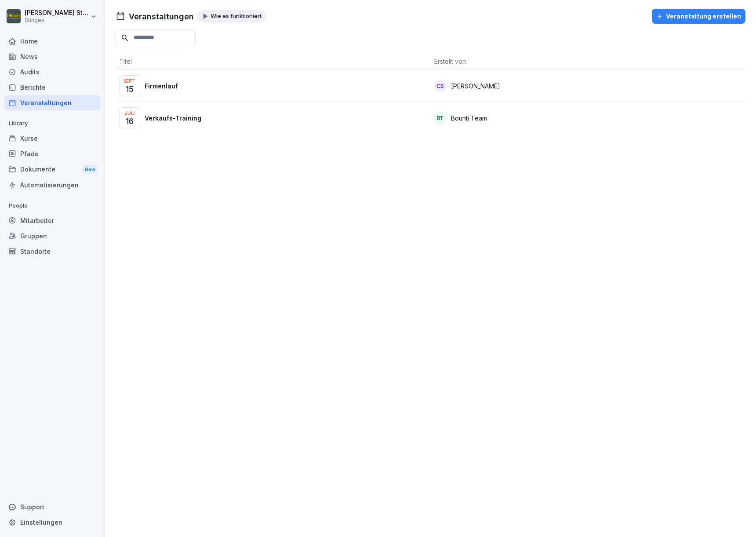 The width and height of the screenshot is (756, 537). Describe the element at coordinates (52, 124) in the screenshot. I see `p: Library` at that location.